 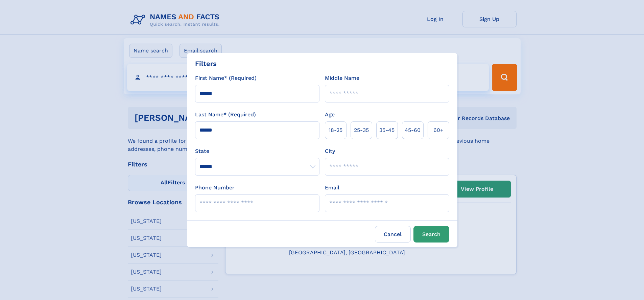 I want to click on label: Middle Name, so click(x=342, y=78).